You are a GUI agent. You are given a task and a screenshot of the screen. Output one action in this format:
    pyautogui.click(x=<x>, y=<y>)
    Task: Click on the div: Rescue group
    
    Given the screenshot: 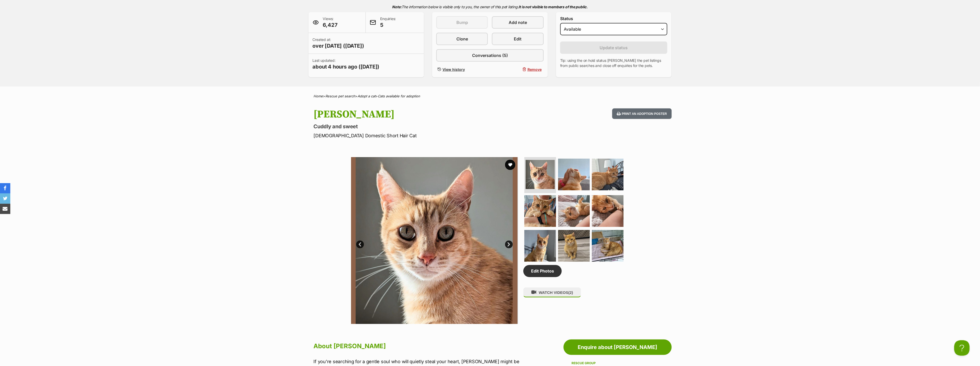 What is the action you would take?
    pyautogui.click(x=618, y=364)
    